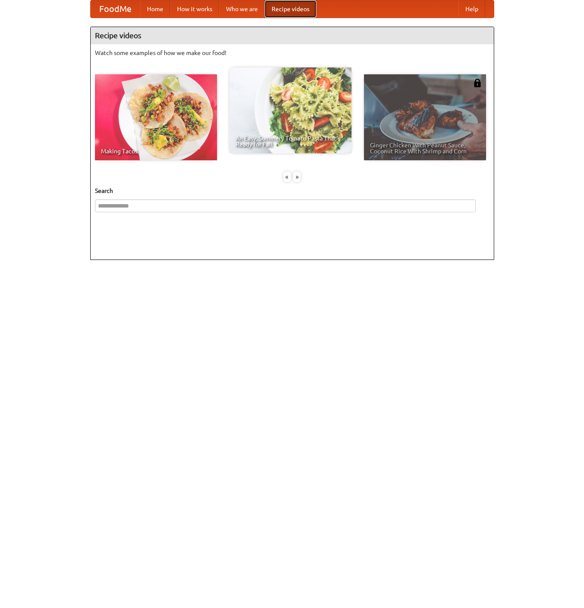 This screenshot has height=608, width=584. What do you see at coordinates (291, 111) in the screenshot?
I see `a: An Easy, Summery Tomato Pasta That's Ready for Fall` at bounding box center [291, 111].